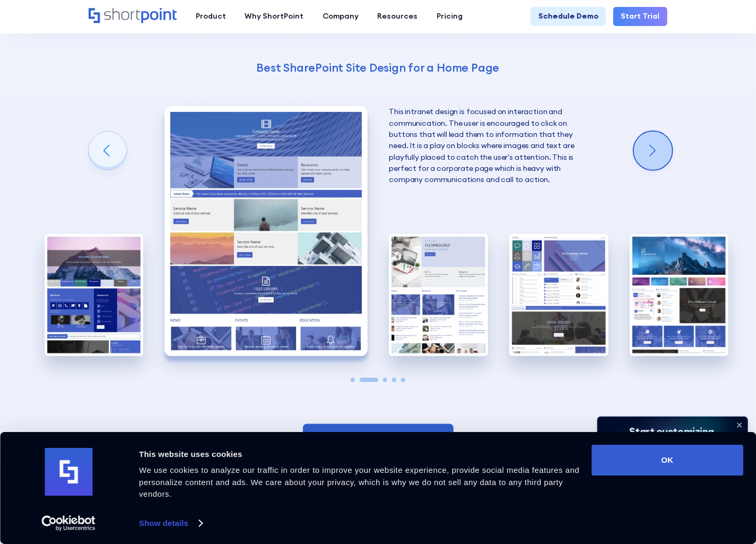 Image resolution: width=756 pixels, height=544 pixels. I want to click on div: 1 / 5, so click(94, 294).